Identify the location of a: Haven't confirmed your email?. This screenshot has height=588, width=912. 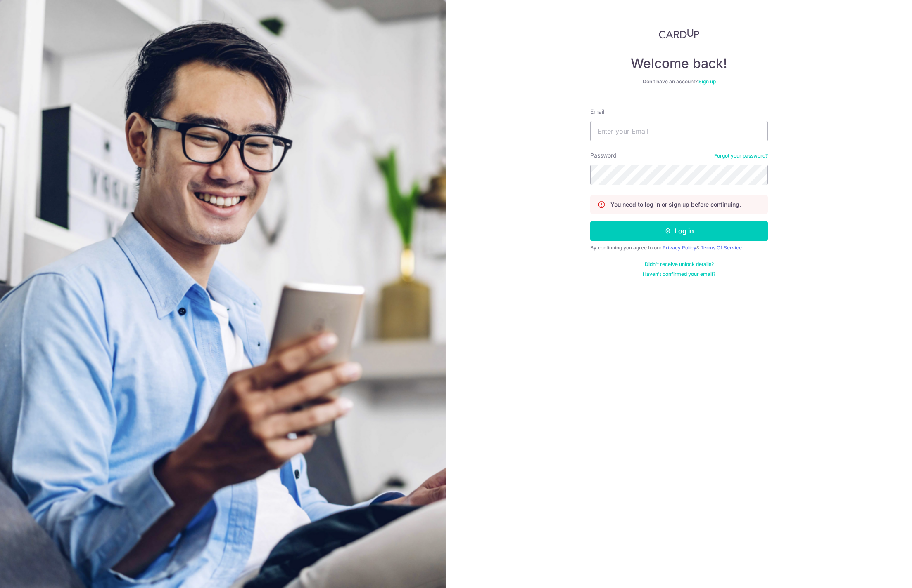
(679, 274).